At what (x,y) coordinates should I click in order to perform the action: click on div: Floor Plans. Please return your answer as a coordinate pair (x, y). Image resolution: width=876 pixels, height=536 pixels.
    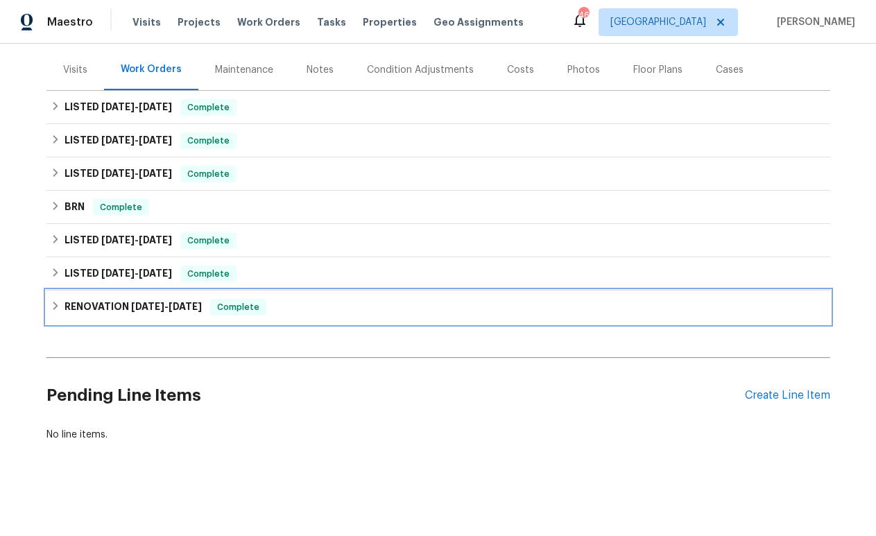
    Looking at the image, I should click on (658, 70).